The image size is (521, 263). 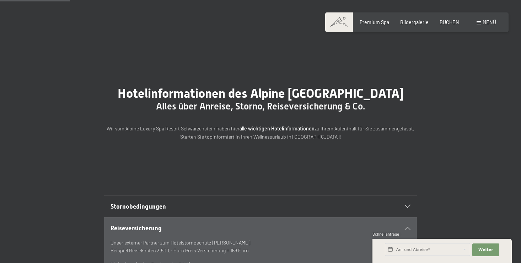 I want to click on strong: alle wichtigen Hotelinformationen, so click(x=277, y=128).